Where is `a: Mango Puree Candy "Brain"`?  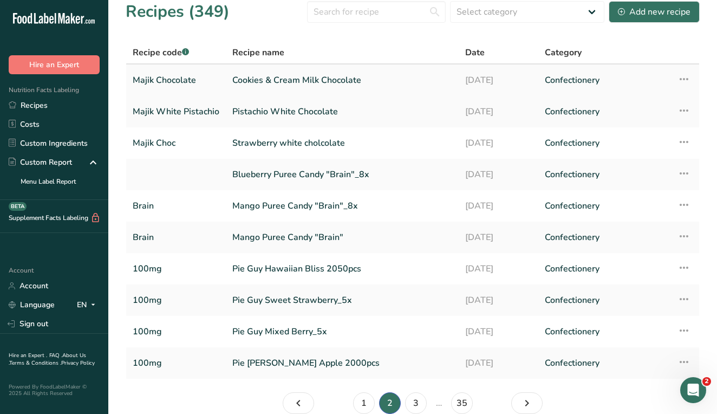
a: Mango Puree Candy "Brain" is located at coordinates (342, 237).